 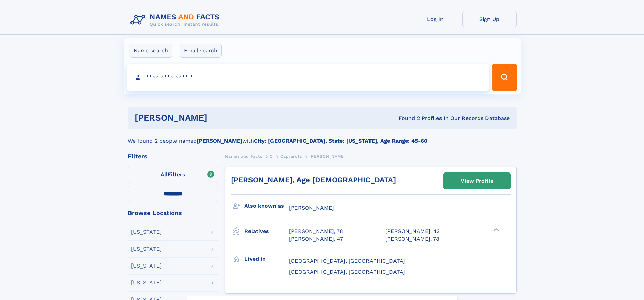 What do you see at coordinates (267, 259) in the screenshot?
I see `h3: Lived in` at bounding box center [267, 259].